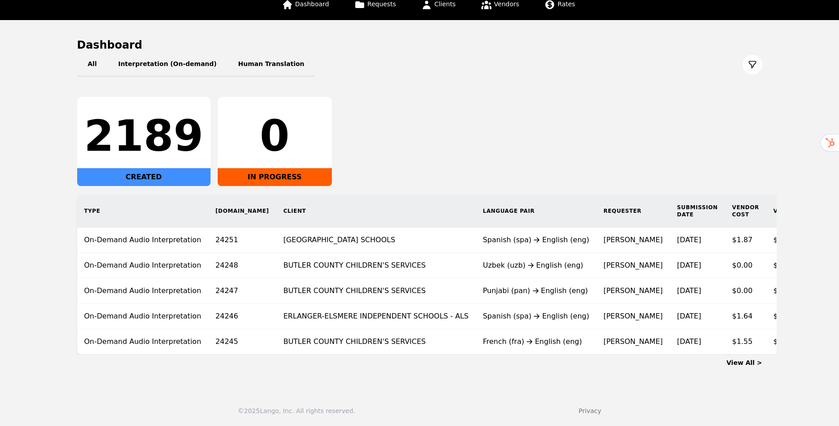 This screenshot has height=426, width=839. I want to click on td: 24245, so click(242, 342).